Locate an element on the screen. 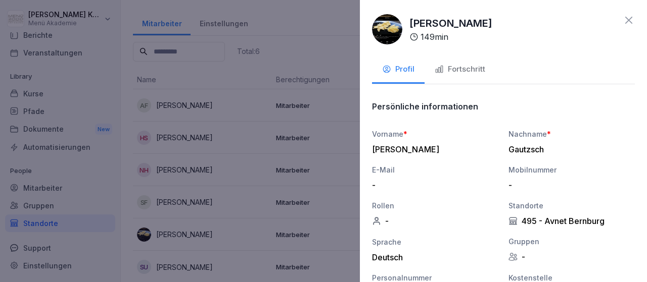 The width and height of the screenshot is (647, 282). p: 149 min is located at coordinates (434, 37).